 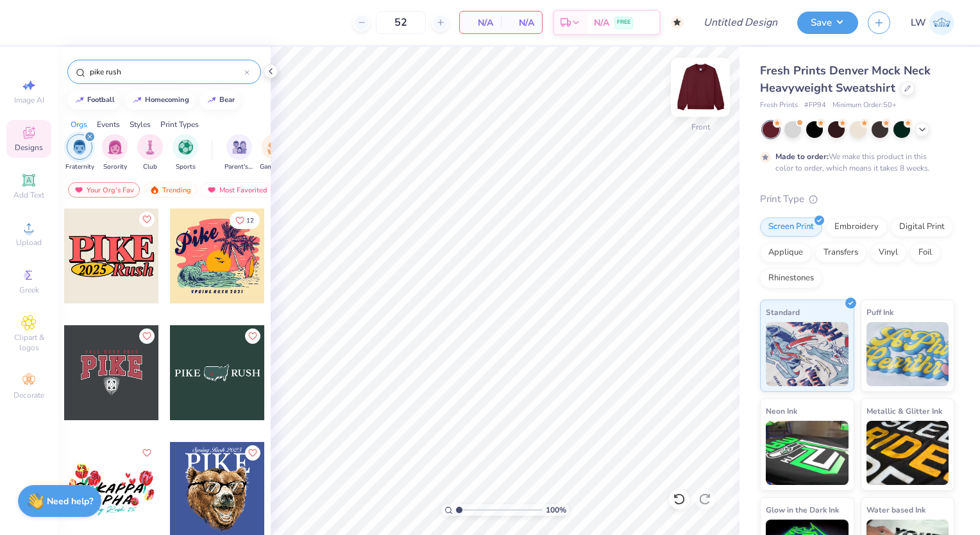 What do you see at coordinates (227, 99) in the screenshot?
I see `div: bear` at bounding box center [227, 99].